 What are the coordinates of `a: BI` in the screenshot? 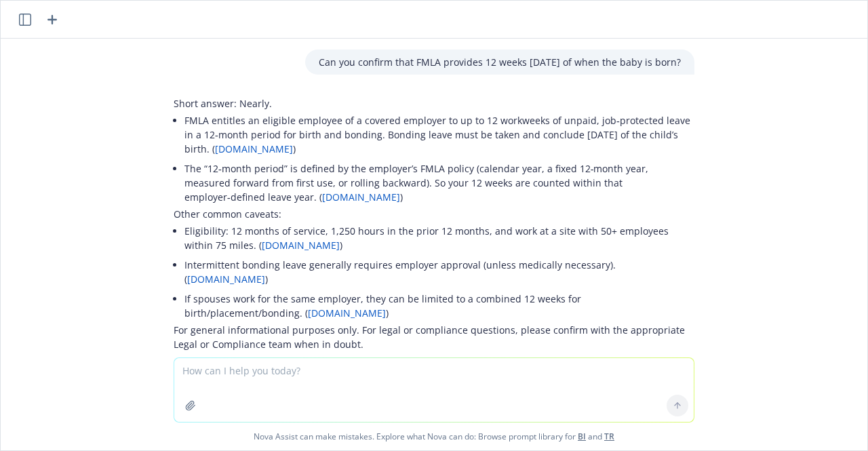 It's located at (582, 436).